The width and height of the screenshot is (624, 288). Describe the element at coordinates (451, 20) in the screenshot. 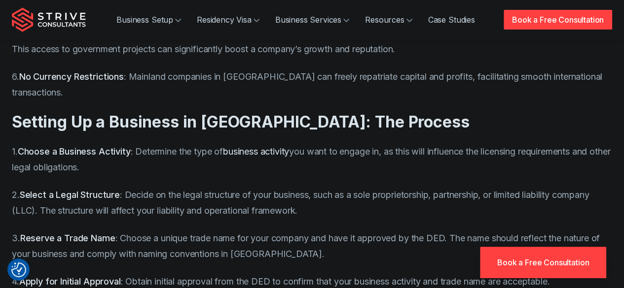

I see `a: Case Studies` at that location.